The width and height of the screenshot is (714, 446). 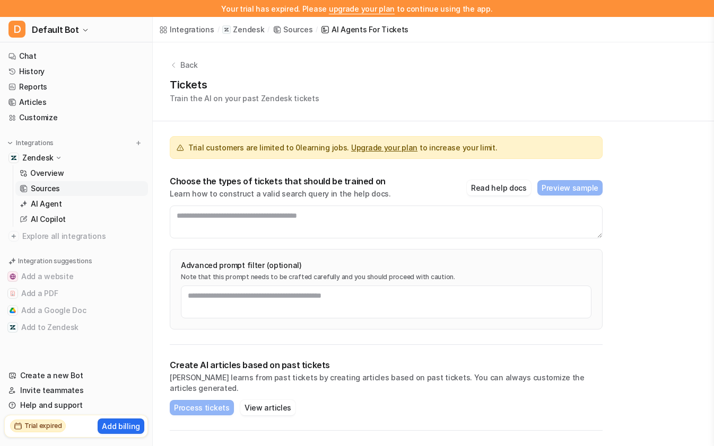 I want to click on a: Help and support, so click(x=76, y=406).